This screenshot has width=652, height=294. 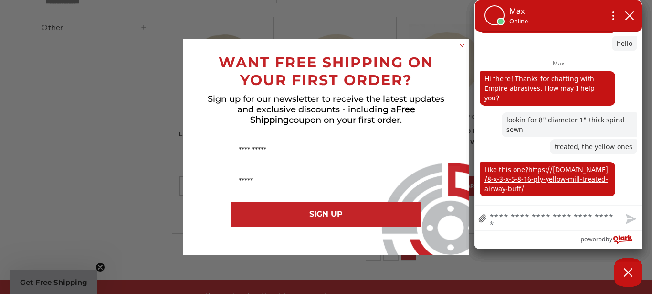 I want to click on p: hello, so click(x=625, y=43).